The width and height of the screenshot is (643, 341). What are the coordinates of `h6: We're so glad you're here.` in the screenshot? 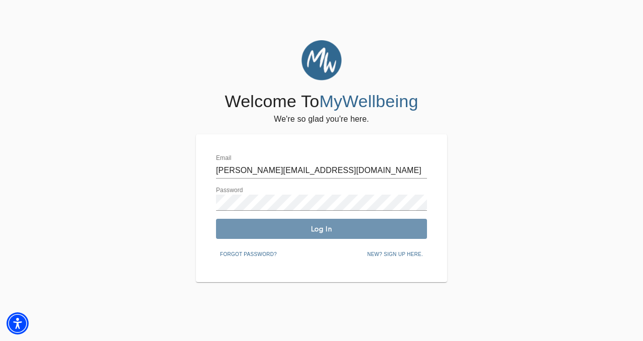 It's located at (321, 119).